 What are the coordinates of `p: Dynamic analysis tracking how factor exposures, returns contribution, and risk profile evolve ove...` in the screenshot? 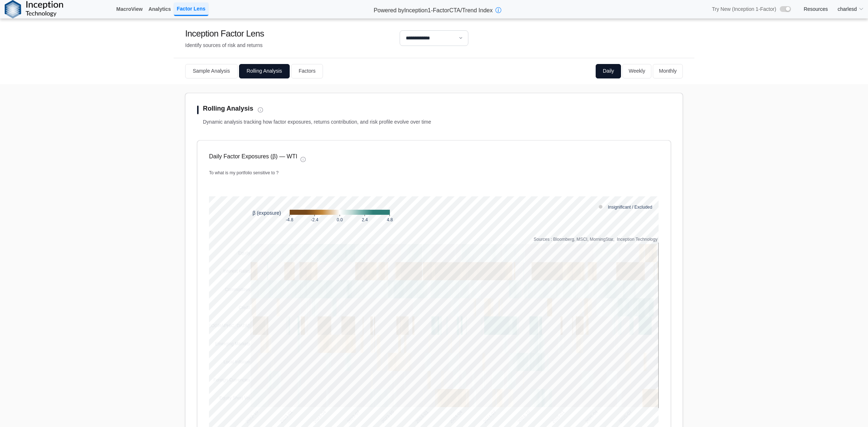 It's located at (437, 122).